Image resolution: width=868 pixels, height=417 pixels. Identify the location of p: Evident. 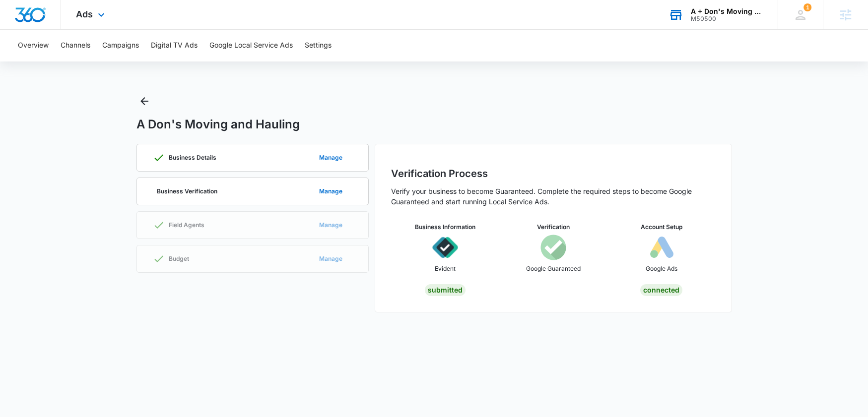
(445, 269).